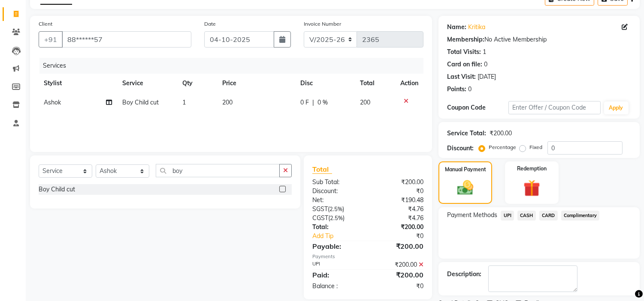 The height and width of the screenshot is (301, 644). What do you see at coordinates (375, 83) in the screenshot?
I see `th: Total` at bounding box center [375, 83].